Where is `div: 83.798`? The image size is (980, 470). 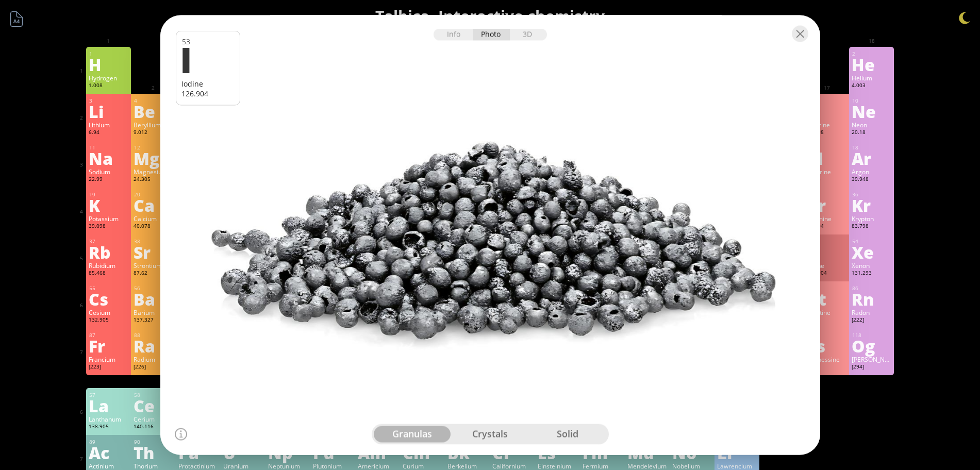 div: 83.798 is located at coordinates (871, 227).